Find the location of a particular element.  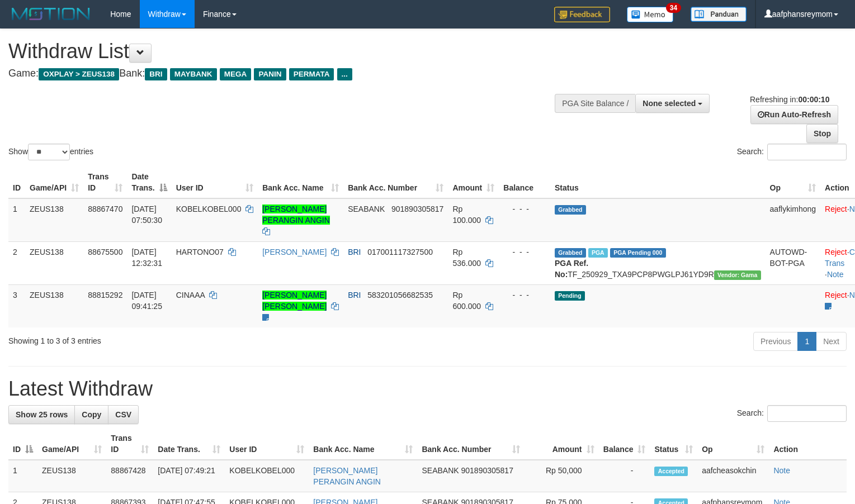

a: Stop is located at coordinates (822, 134).